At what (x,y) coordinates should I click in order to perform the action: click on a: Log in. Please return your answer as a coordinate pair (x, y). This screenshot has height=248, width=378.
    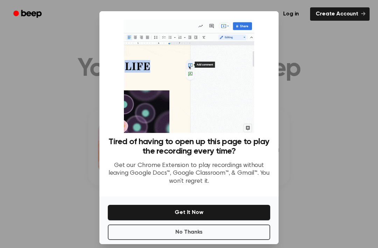
    Looking at the image, I should click on (291, 14).